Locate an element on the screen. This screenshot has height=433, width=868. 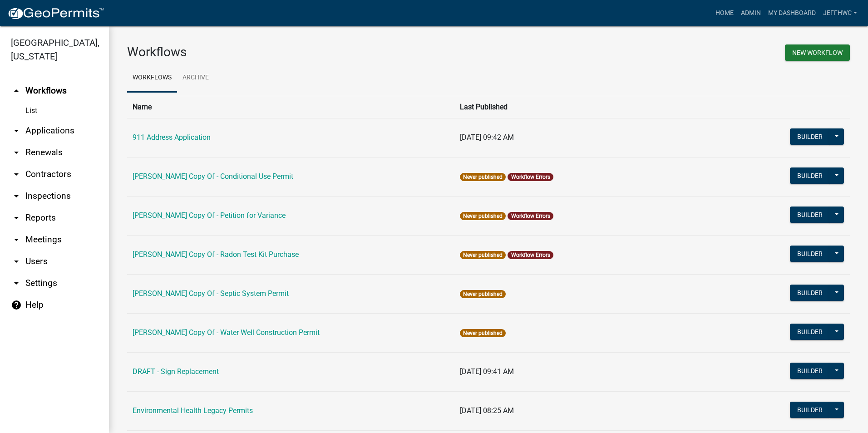
th: Last Published is located at coordinates (598, 107).